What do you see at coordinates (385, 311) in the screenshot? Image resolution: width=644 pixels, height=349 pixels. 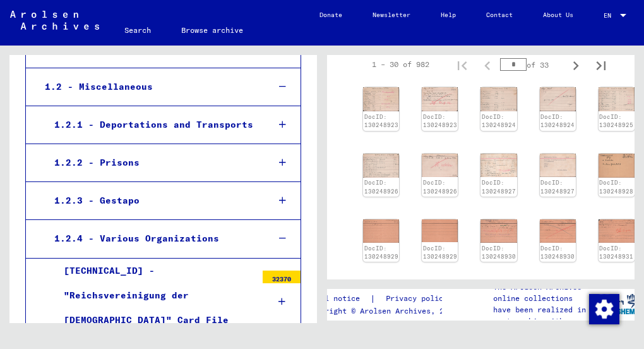 I see `p: Copyright © Arolsen Archives, 2021` at bounding box center [385, 311].